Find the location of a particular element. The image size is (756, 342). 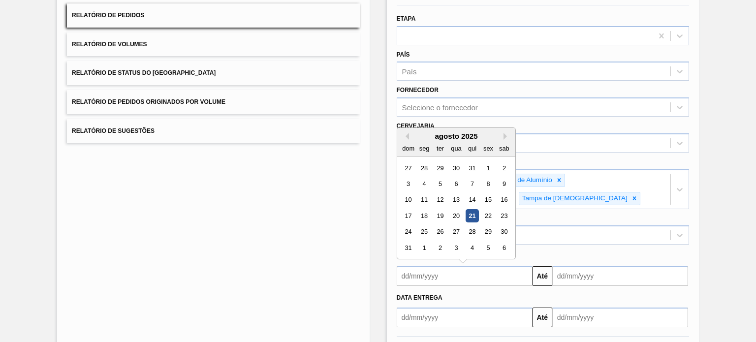

span: Relatório de Pedidos Originados por Volume is located at coordinates (149, 102).